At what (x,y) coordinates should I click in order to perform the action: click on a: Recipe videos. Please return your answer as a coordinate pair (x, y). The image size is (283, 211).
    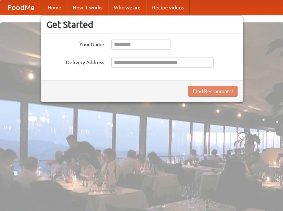
    Looking at the image, I should click on (168, 8).